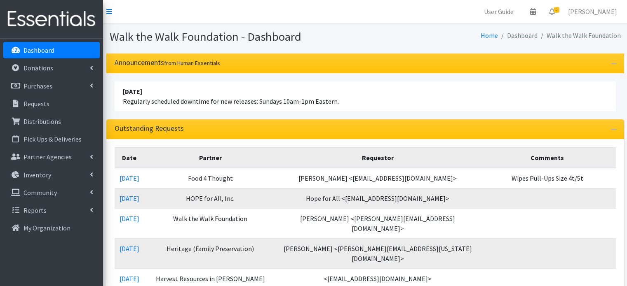  I want to click on a: Donations, so click(52, 68).